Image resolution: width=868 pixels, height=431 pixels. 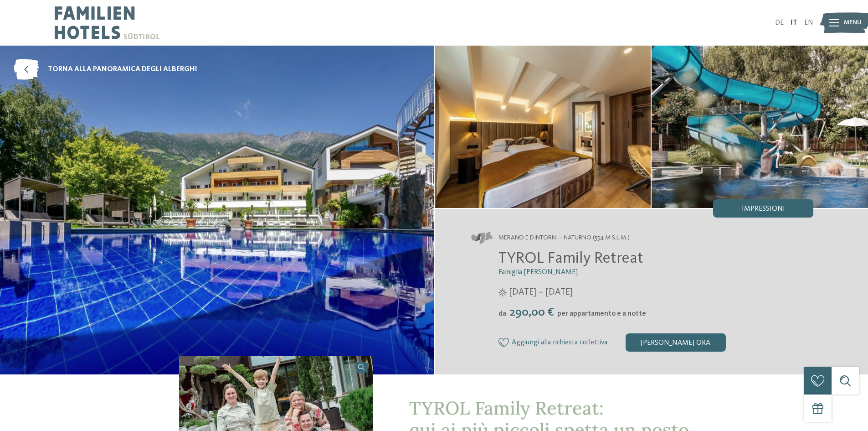 What do you see at coordinates (503, 292) in the screenshot?
I see `i: Orari d'apertura estate` at bounding box center [503, 292].